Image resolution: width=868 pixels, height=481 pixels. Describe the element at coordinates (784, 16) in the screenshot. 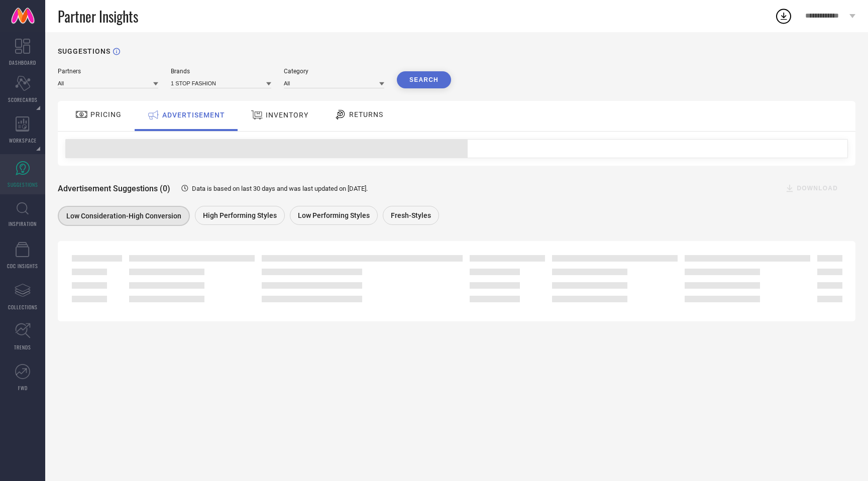

I see `div: Open download list` at that location.